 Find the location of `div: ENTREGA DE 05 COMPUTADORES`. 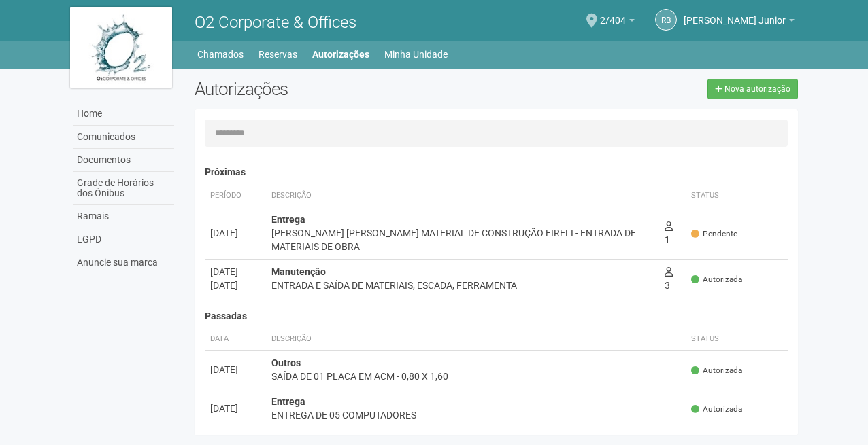

div: ENTREGA DE 05 COMPUTADORES is located at coordinates (475, 415).